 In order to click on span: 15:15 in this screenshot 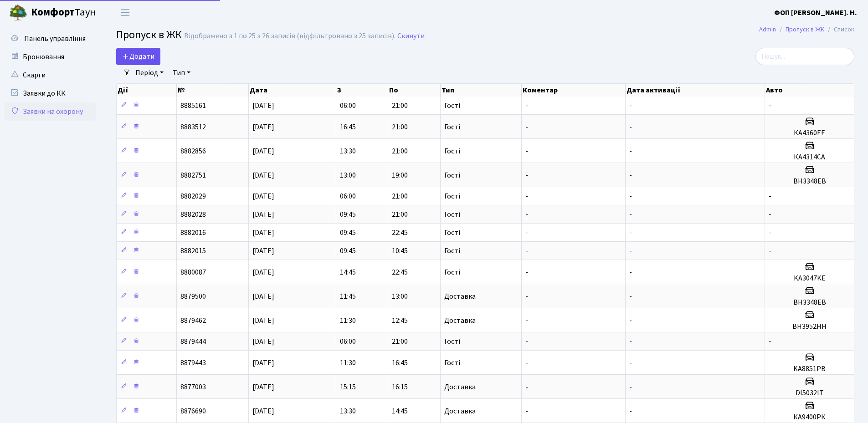, I will do `click(348, 387)`.